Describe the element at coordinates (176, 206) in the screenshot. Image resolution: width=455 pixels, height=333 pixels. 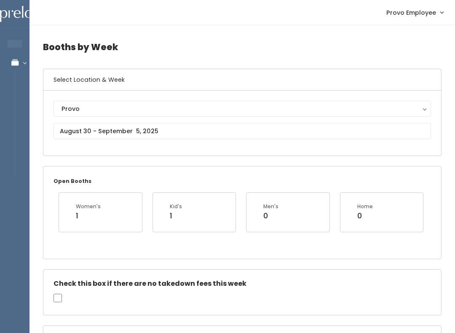
I see `div: Kid's` at that location.